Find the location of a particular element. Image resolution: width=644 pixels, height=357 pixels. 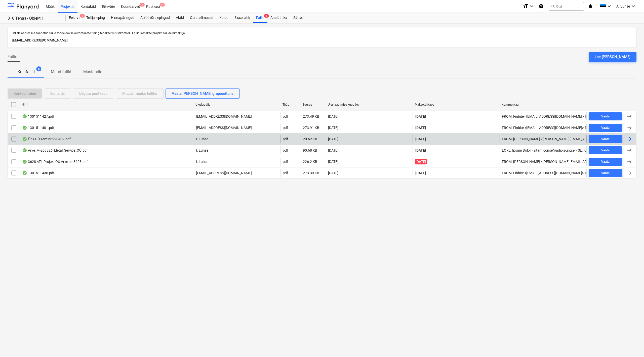

div: Suurus is located at coordinates (313, 105).